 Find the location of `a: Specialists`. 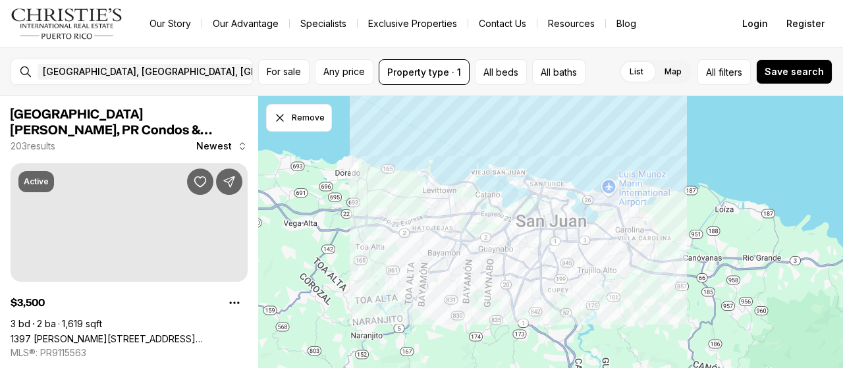

a: Specialists is located at coordinates (323, 24).